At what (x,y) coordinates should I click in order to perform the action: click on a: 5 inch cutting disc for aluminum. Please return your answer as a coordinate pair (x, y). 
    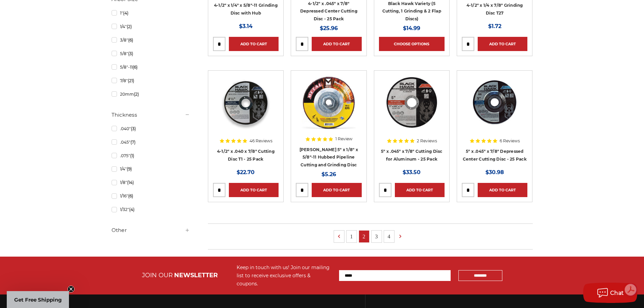
    Looking at the image, I should click on (412, 108).